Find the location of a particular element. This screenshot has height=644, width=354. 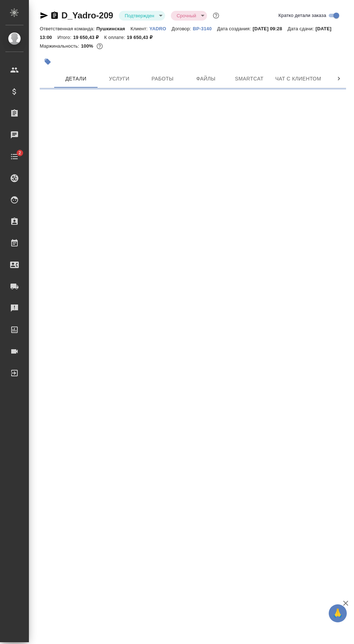

p: Договор: is located at coordinates (182, 29).